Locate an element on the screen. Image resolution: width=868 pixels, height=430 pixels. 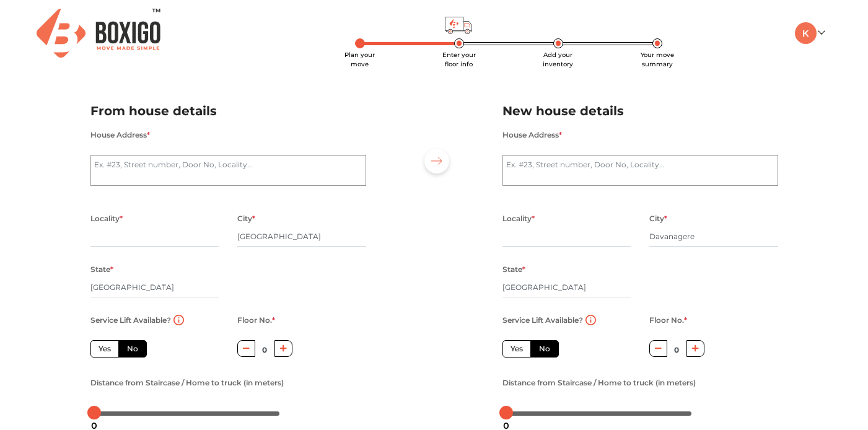
span: Add your inventory is located at coordinates (557, 60).